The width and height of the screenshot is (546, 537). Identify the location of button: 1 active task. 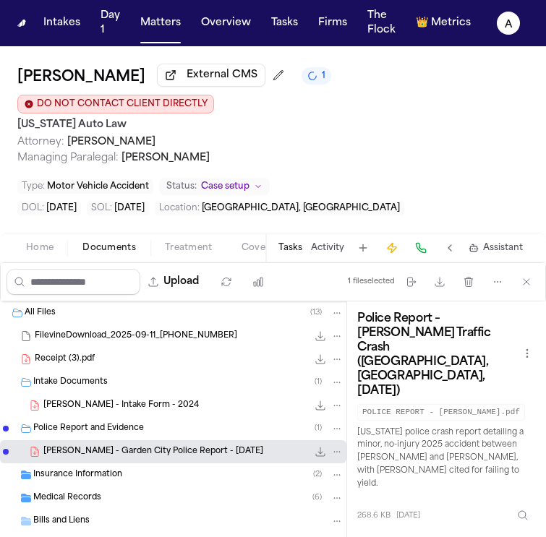
(316, 76).